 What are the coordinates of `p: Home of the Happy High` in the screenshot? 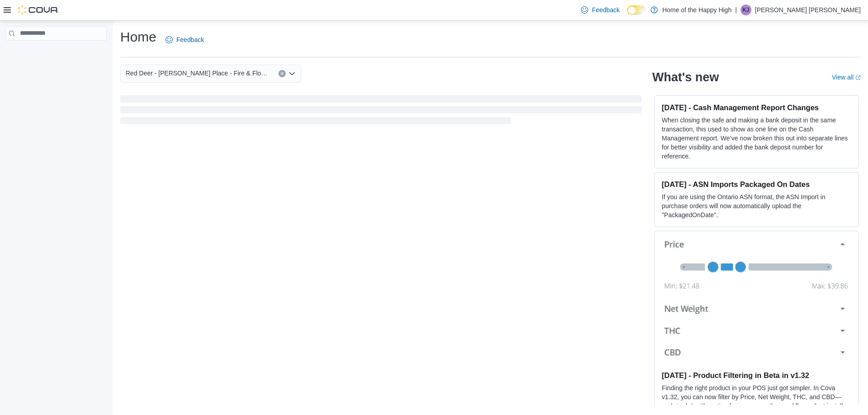 It's located at (696, 10).